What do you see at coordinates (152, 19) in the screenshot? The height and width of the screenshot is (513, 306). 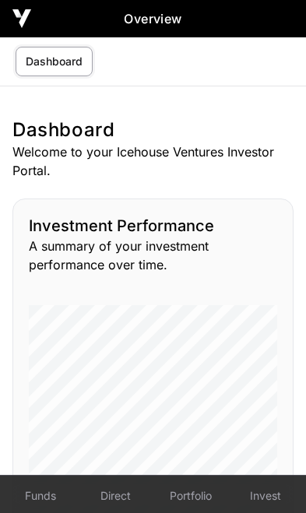 I see `h2: Overview` at bounding box center [152, 19].